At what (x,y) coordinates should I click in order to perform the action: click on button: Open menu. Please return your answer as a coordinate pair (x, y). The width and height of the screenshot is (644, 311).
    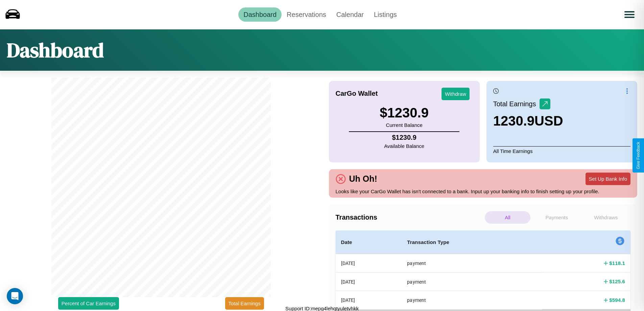
    Looking at the image, I should click on (629, 15).